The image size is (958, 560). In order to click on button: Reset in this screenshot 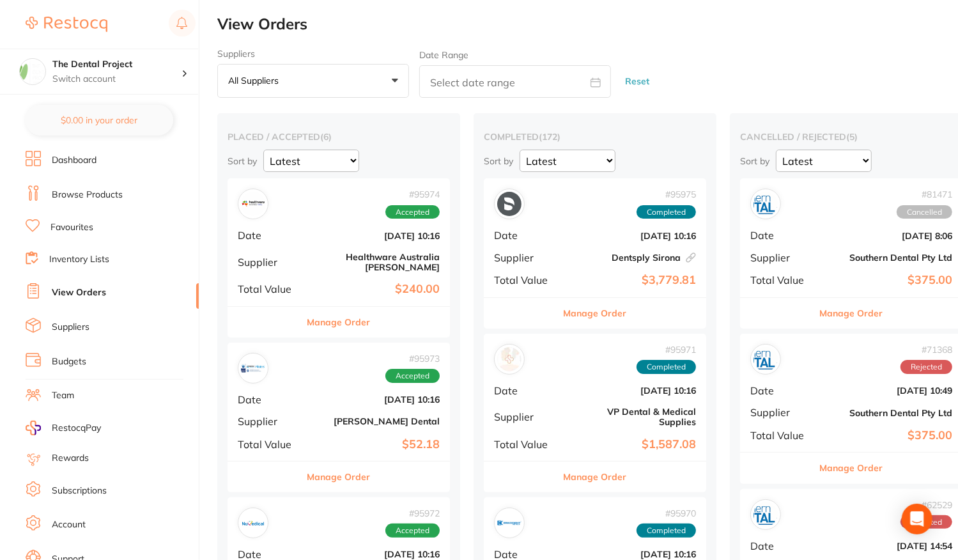, I will do `click(637, 81)`.